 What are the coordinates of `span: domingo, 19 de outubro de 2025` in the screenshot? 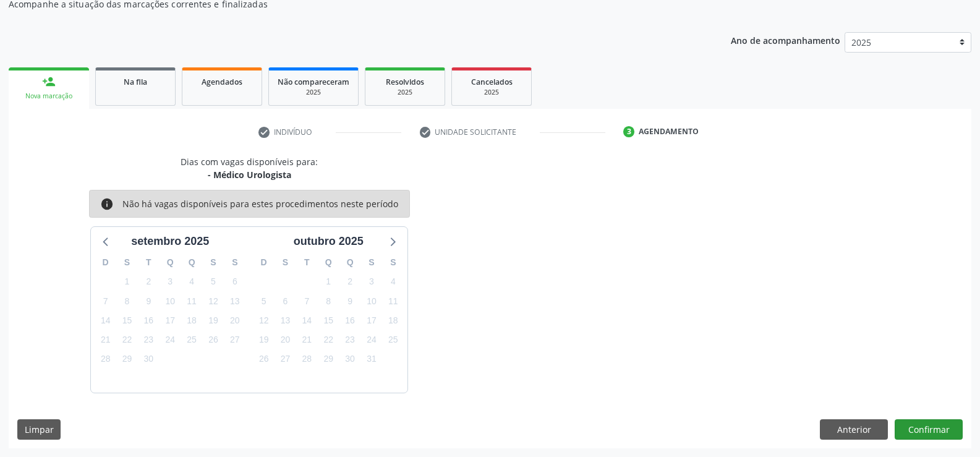 It's located at (264, 340).